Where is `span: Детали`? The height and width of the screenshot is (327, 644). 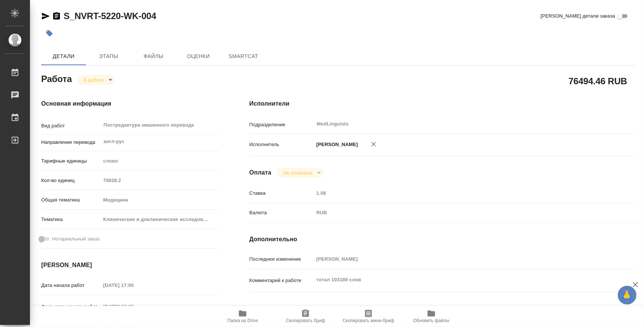 span: Детали is located at coordinates (64, 56).